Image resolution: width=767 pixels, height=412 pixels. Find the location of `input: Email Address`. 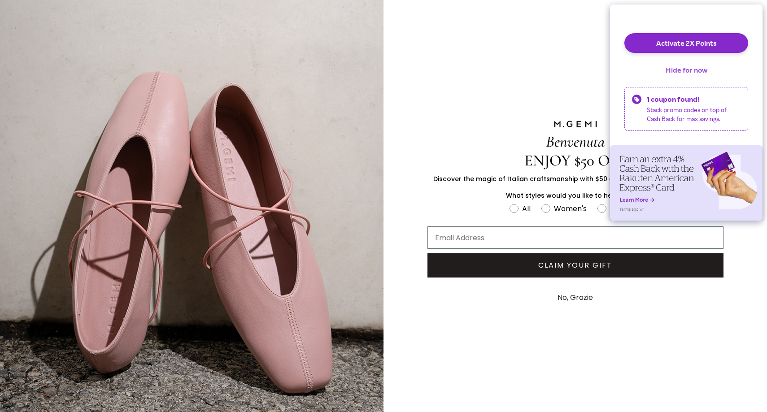

input: Email Address is located at coordinates (576, 238).